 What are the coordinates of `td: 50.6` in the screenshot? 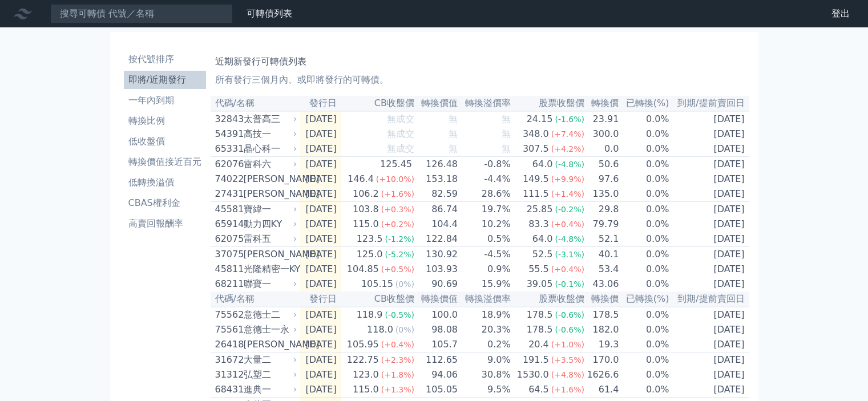 It's located at (601, 164).